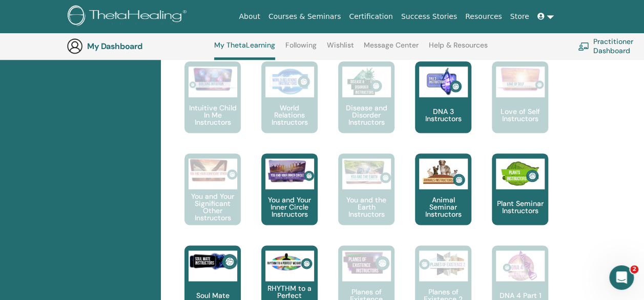 The image size is (644, 300). Describe the element at coordinates (300, 49) in the screenshot. I see `a: Following` at that location.